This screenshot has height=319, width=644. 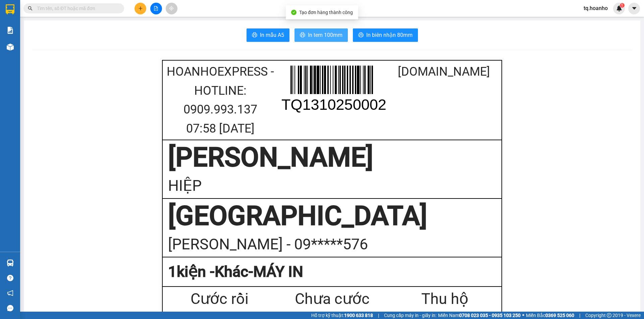 What do you see at coordinates (479, 315) in the screenshot?
I see `span: Miền Nam` at bounding box center [479, 315].